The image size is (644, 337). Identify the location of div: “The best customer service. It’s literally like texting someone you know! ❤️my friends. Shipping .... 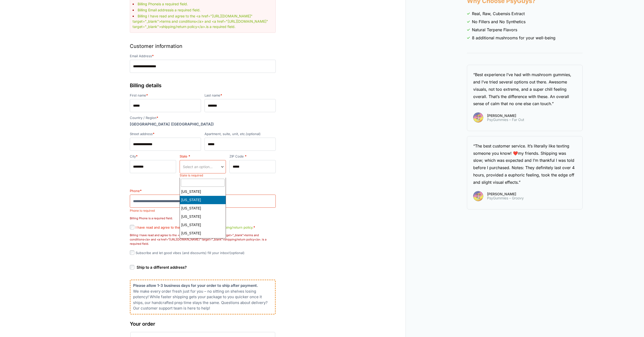
(524, 164).